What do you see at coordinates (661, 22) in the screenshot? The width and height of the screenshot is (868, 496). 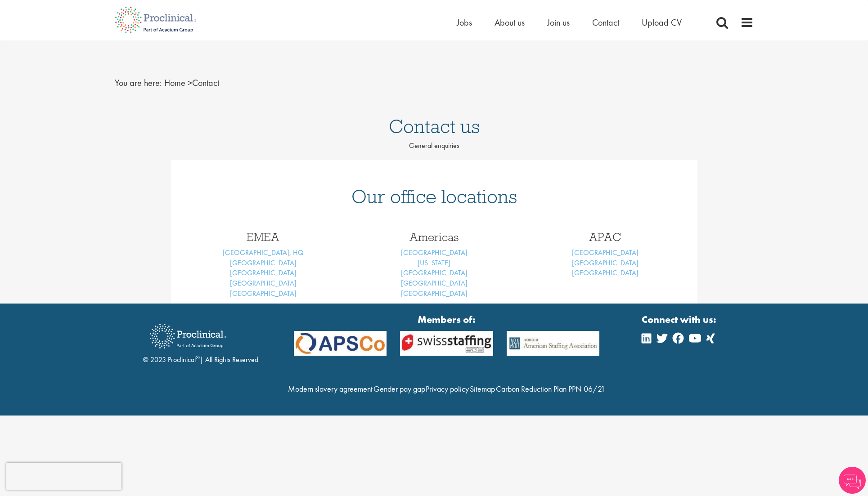 I see `span: Upload CV` at bounding box center [661, 22].